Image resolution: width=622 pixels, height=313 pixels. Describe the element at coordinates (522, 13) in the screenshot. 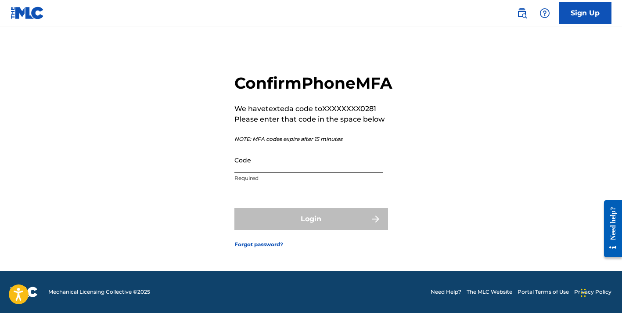

I see `a: Public Search` at that location.